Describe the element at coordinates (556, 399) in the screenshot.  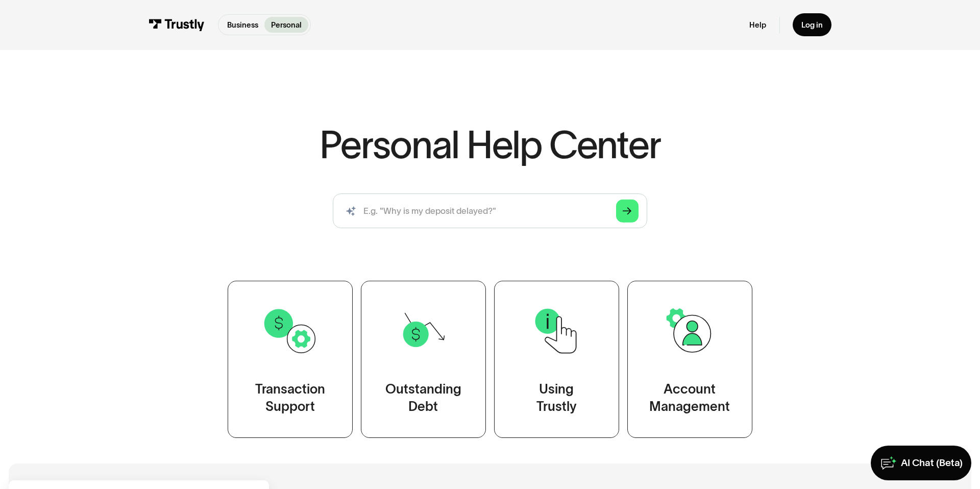
I see `div: Using Trustly` at that location.